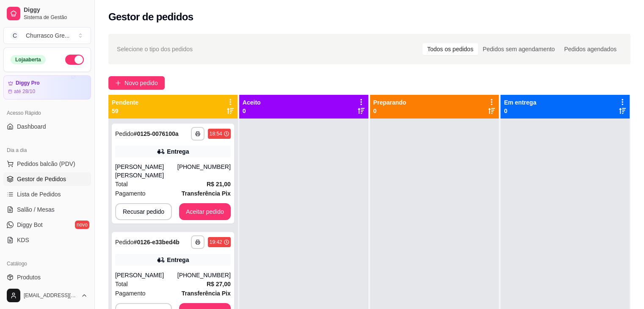 This screenshot has height=309, width=644. I want to click on article: Diggy Pro, so click(28, 83).